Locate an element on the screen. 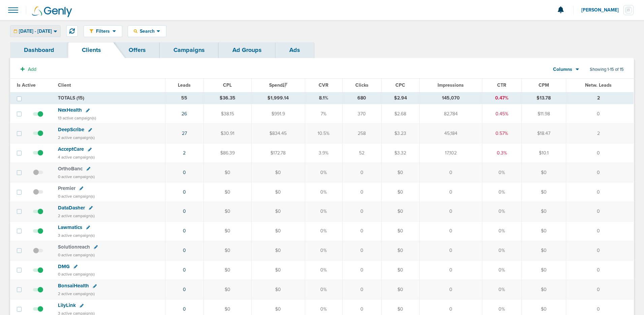 The image size is (644, 315). td: 55 is located at coordinates (184, 98).